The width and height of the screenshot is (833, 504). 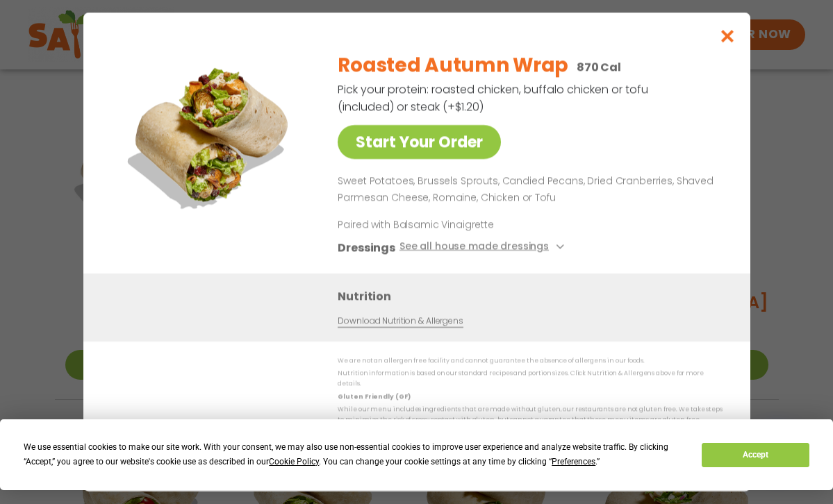 I want to click on span: Cookie Policy, so click(x=293, y=462).